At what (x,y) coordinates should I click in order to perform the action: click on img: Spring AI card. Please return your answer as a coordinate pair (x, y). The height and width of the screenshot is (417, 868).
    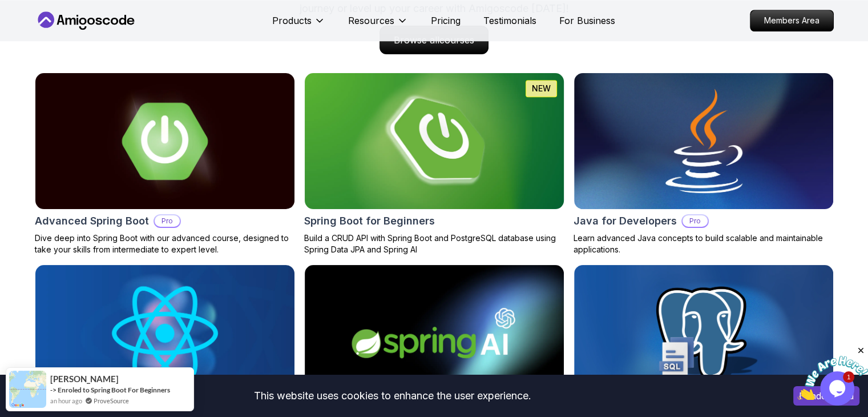
    Looking at the image, I should click on (434, 333).